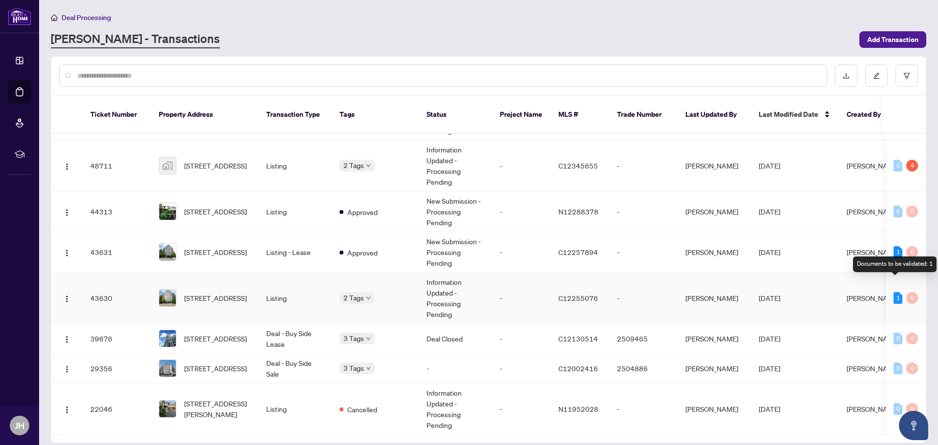 The image size is (938, 445). Describe the element at coordinates (643, 339) in the screenshot. I see `td: 2509465` at that location.